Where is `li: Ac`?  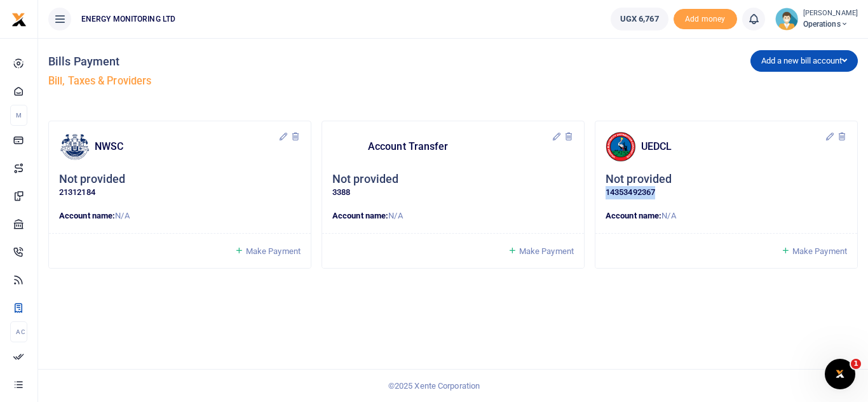
li: Ac is located at coordinates (18, 332).